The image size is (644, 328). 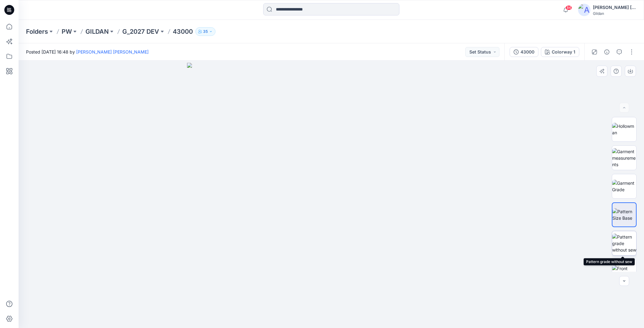 What do you see at coordinates (37, 32) in the screenshot?
I see `a: Folders` at bounding box center [37, 32].